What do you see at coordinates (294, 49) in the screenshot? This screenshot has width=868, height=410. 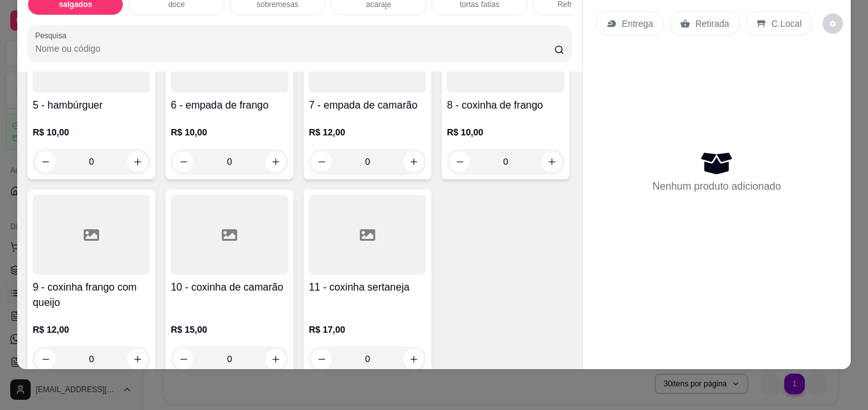 I see `input: Pesquisa` at bounding box center [294, 49].